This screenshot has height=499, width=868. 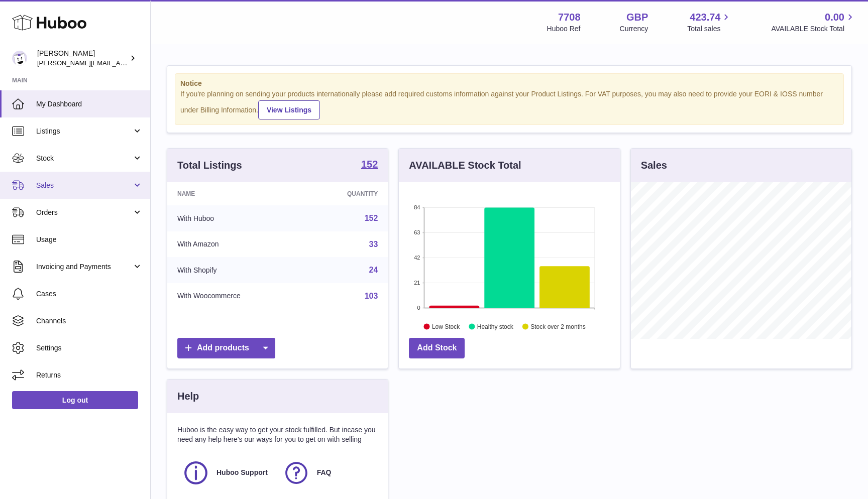 What do you see at coordinates (813, 22) in the screenshot?
I see `a: 0.00 AVAILABLE Stock Total` at bounding box center [813, 22].